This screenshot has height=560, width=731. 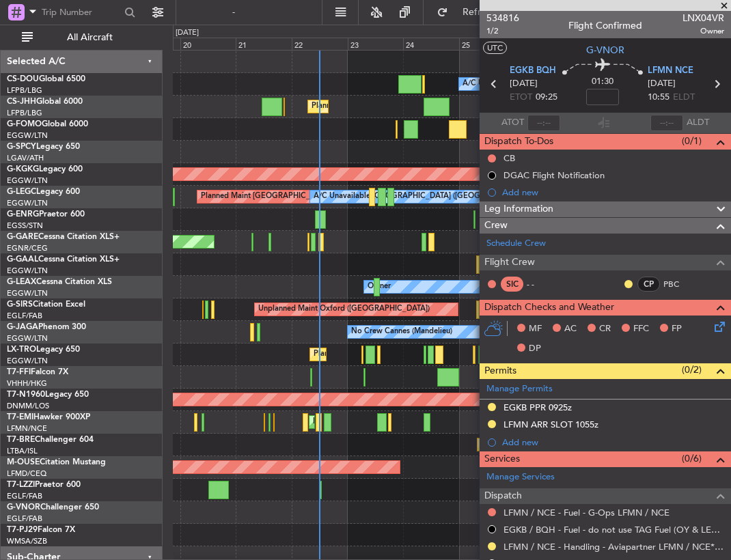 I want to click on a: G-LEGCLegacy 600, so click(x=43, y=192).